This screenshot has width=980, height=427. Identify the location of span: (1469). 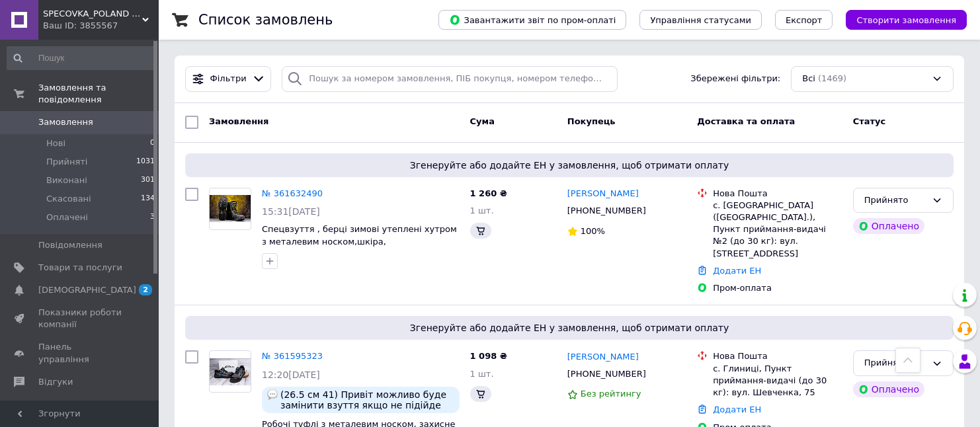
(832, 78).